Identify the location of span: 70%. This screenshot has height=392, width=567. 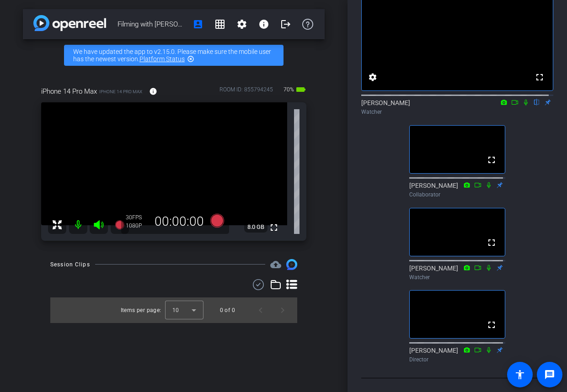
(289, 89).